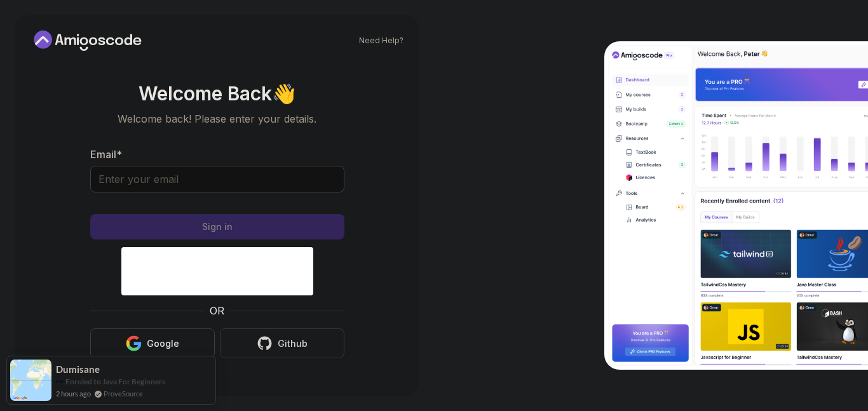  What do you see at coordinates (217, 227) in the screenshot?
I see `button: Sign in` at bounding box center [217, 227].